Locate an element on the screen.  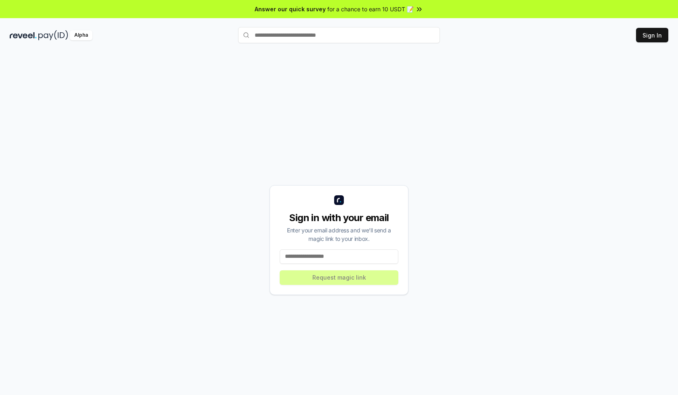
img: logo_small is located at coordinates (339, 200).